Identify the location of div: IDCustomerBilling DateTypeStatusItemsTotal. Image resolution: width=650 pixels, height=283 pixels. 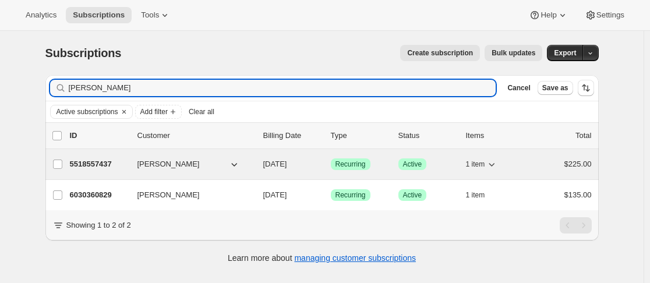
(331, 136).